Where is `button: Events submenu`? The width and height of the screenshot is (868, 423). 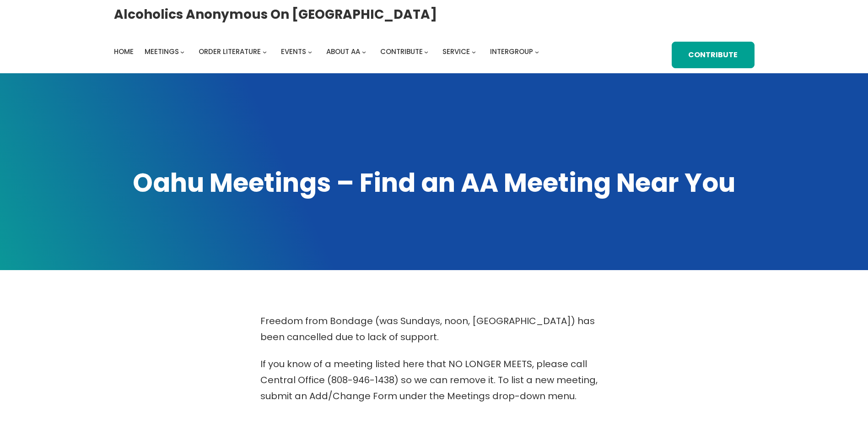 button: Events submenu is located at coordinates (310, 51).